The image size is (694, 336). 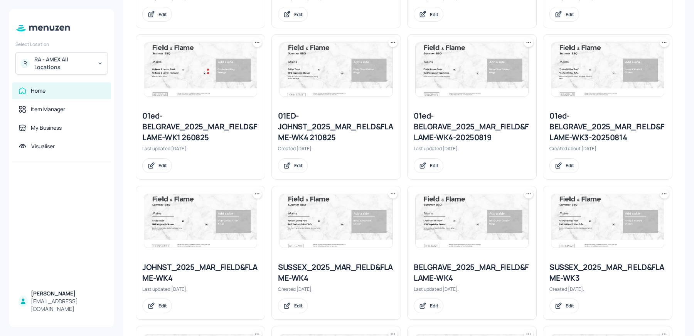 I want to click on div: My Business, so click(x=46, y=128).